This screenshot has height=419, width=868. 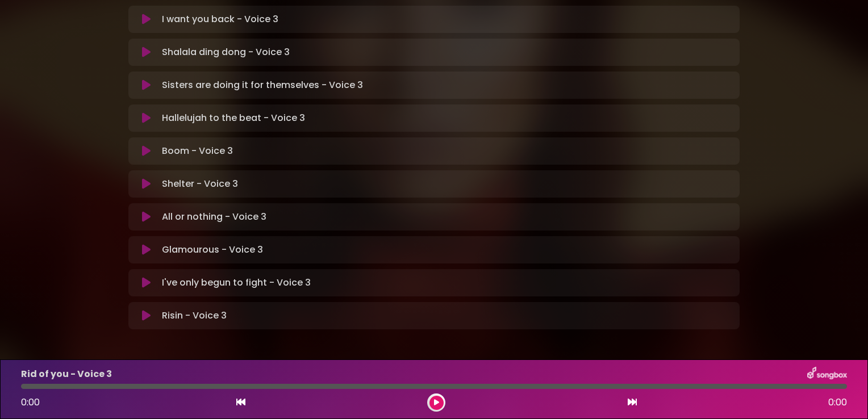 I want to click on p: I've only begun to fight - Voice 3, so click(x=236, y=283).